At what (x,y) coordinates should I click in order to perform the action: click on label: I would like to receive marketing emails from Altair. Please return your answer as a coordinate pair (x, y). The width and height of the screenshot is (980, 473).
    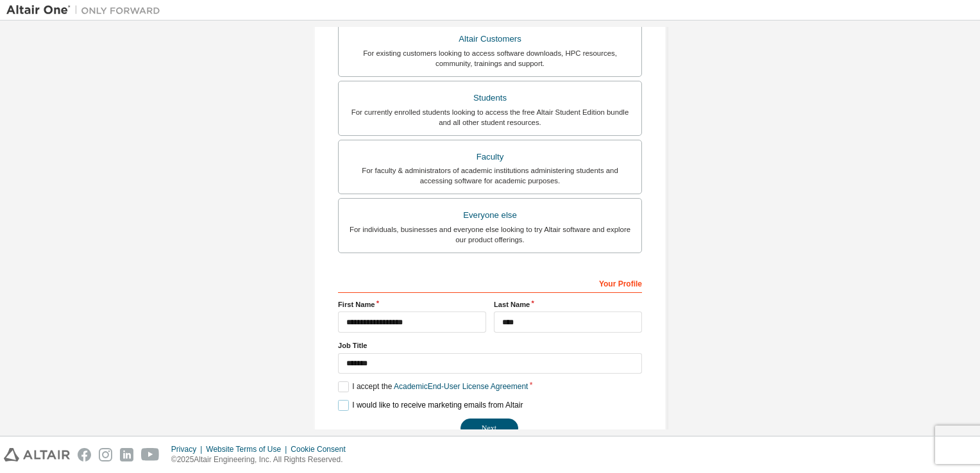
    Looking at the image, I should click on (430, 405).